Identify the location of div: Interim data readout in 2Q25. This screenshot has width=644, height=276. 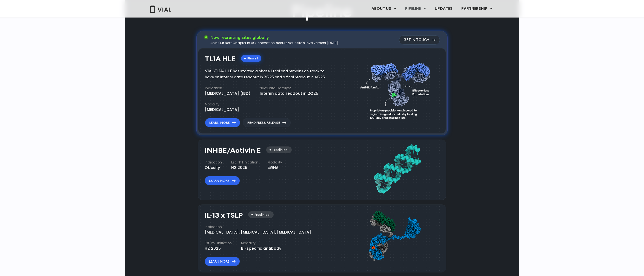
(289, 94).